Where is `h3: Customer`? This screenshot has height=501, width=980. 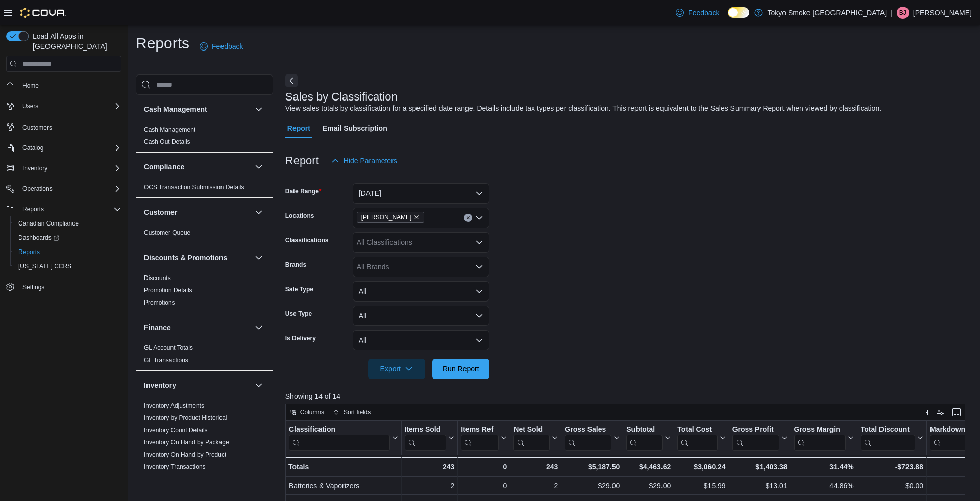 h3: Customer is located at coordinates (160, 213).